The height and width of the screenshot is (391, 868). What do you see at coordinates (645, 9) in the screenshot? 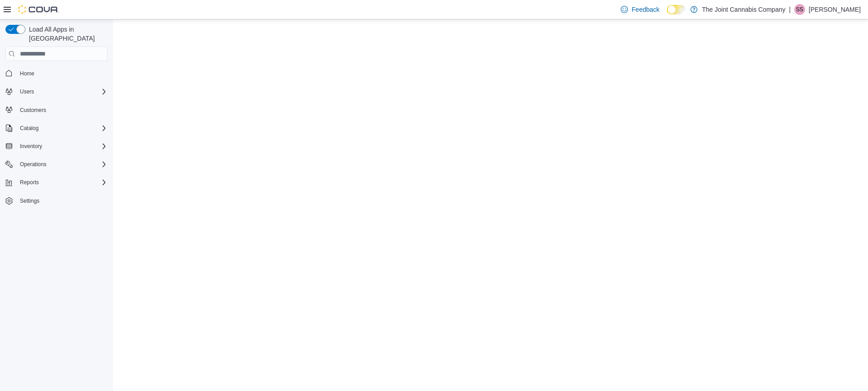
I see `span: Feedback` at bounding box center [645, 9].